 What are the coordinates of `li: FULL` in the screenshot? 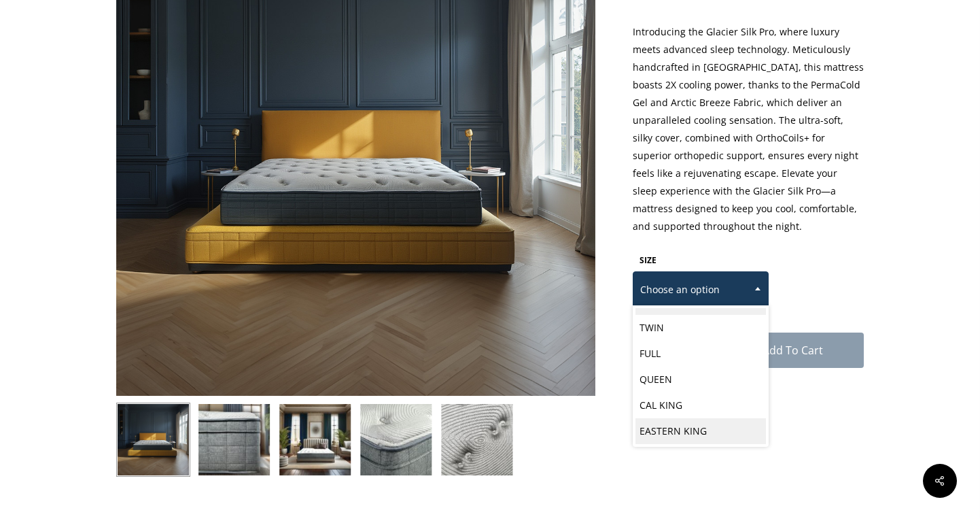 It's located at (701, 354).